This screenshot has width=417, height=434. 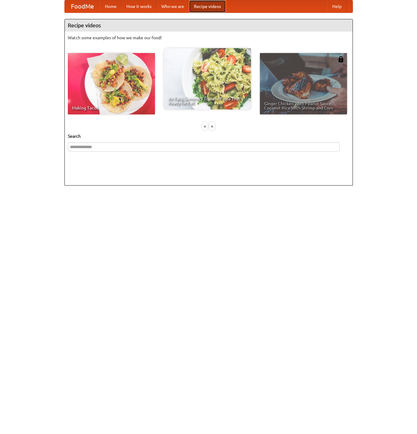 I want to click on a: Help, so click(x=337, y=6).